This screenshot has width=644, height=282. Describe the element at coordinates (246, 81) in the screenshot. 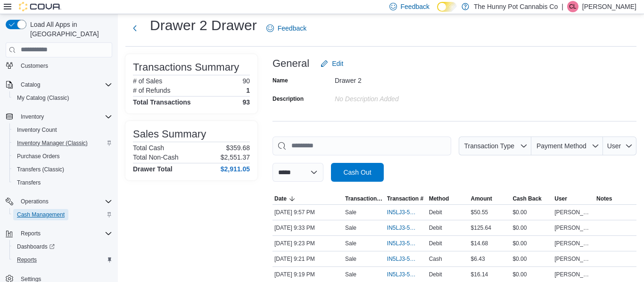

I see `p: 90` at that location.